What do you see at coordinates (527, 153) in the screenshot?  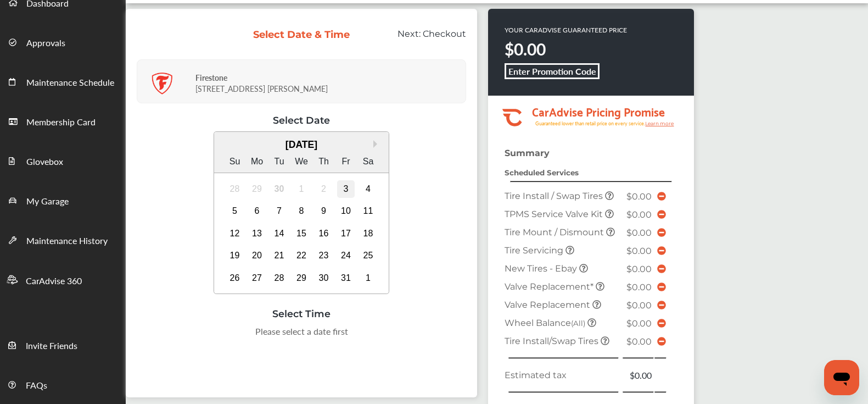 I see `strong: Summary` at bounding box center [527, 153].